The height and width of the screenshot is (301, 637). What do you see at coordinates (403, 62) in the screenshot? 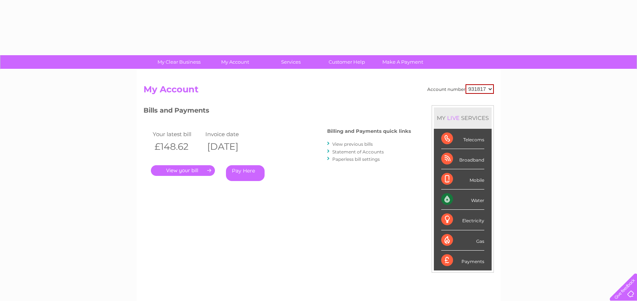
I see `a: Make A Payment` at bounding box center [403, 62].